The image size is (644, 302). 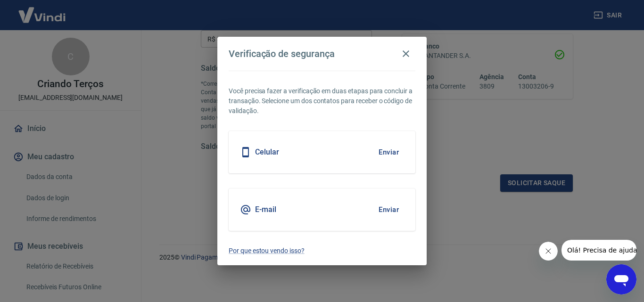 What do you see at coordinates (267, 152) in the screenshot?
I see `h5: Celular` at bounding box center [267, 152].